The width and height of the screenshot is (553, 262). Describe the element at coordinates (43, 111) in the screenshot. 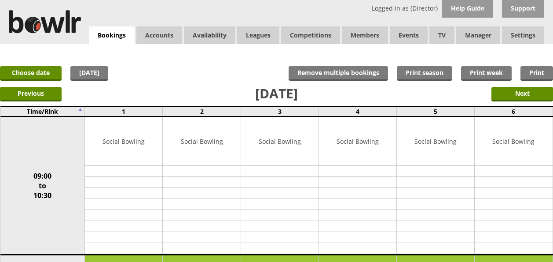

I see `td: Time/Rink` at that location.